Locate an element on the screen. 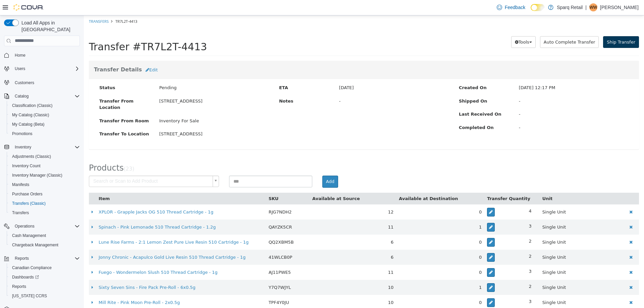  button: Transfer Quantity is located at coordinates (425, 183).